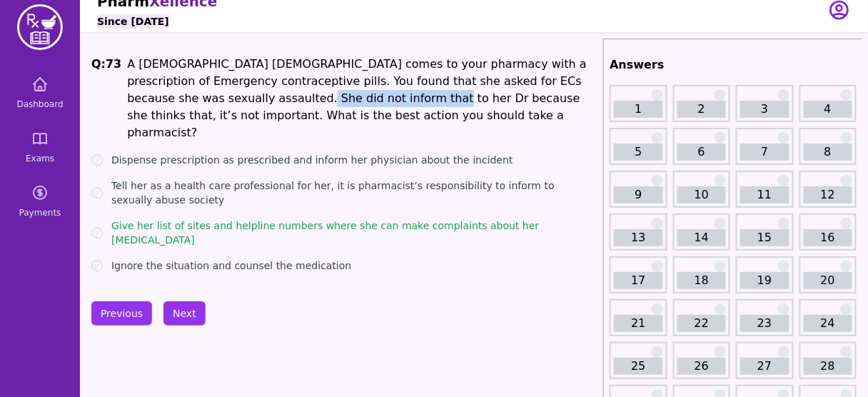 Image resolution: width=868 pixels, height=397 pixels. I want to click on a: 25, so click(638, 366).